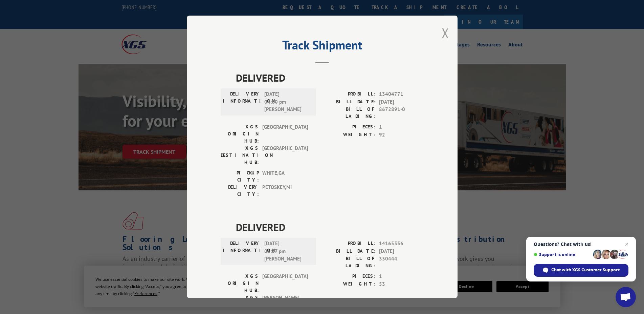 The image size is (644, 314). I want to click on span: 13404771, so click(402, 94).